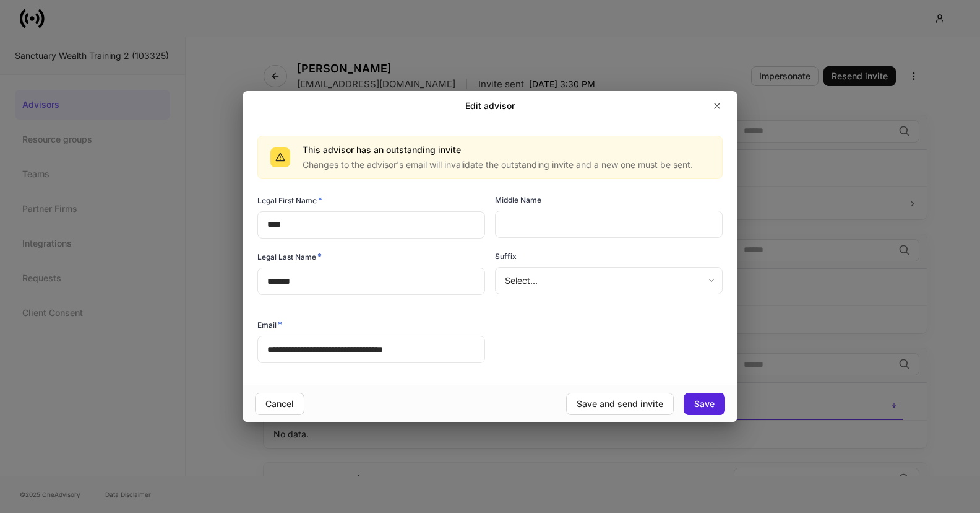  What do you see at coordinates (498, 151) in the screenshot?
I see `div: This advisor has an outstanding invite` at bounding box center [498, 151].